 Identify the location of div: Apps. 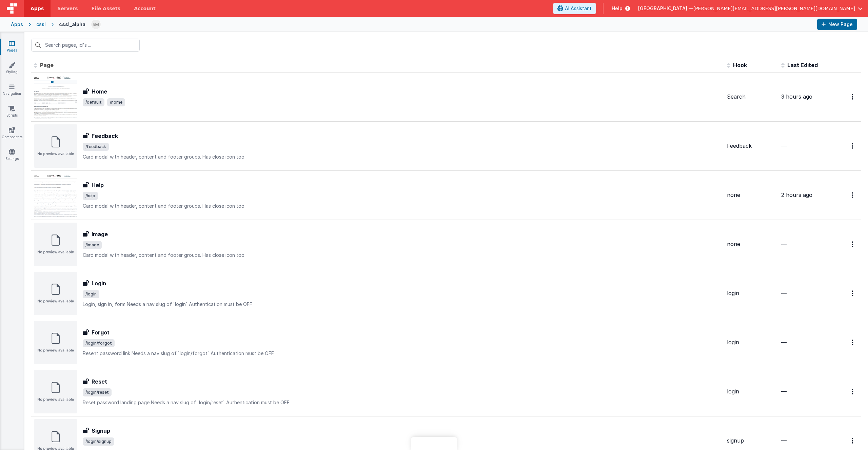
(17, 24).